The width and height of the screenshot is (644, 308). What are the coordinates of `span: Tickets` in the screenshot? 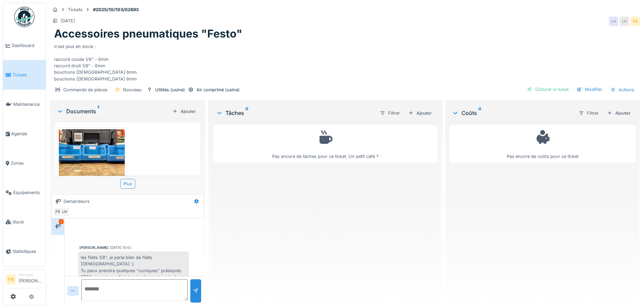 It's located at (28, 75).